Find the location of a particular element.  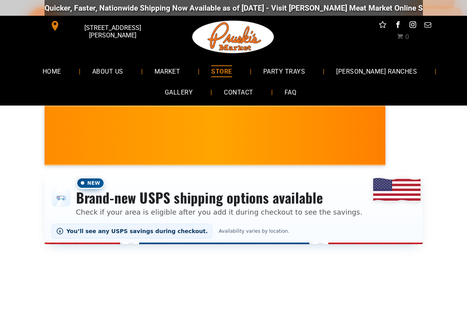

a: instagram is located at coordinates (412, 26).